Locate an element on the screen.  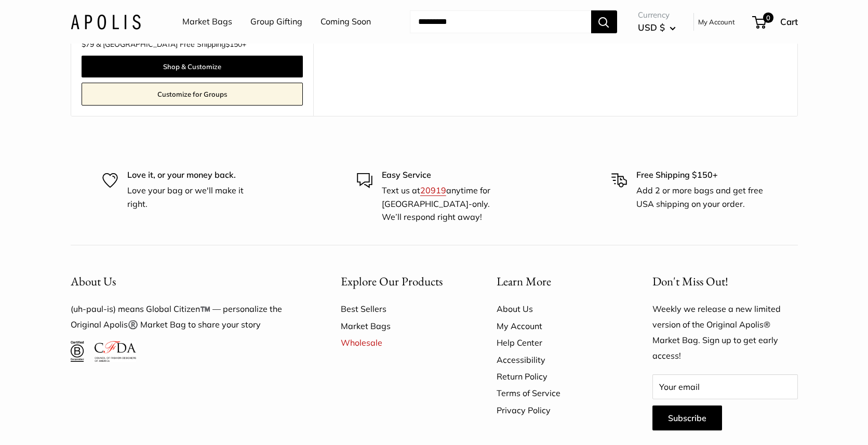
button: USD $ is located at coordinates (657, 27).